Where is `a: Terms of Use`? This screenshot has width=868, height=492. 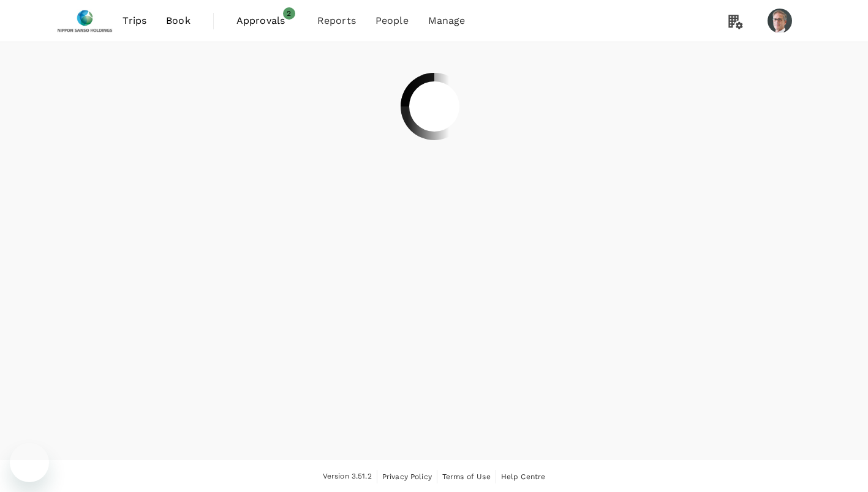
a: Terms of Use is located at coordinates (466, 477).